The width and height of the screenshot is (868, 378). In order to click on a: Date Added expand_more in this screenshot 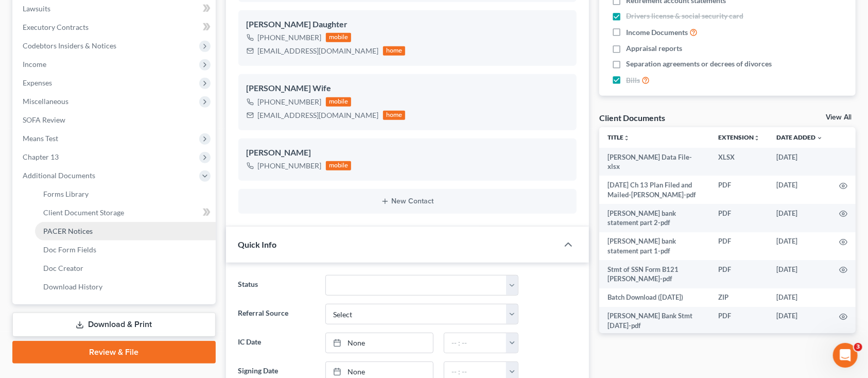, I will do `click(799, 137)`.